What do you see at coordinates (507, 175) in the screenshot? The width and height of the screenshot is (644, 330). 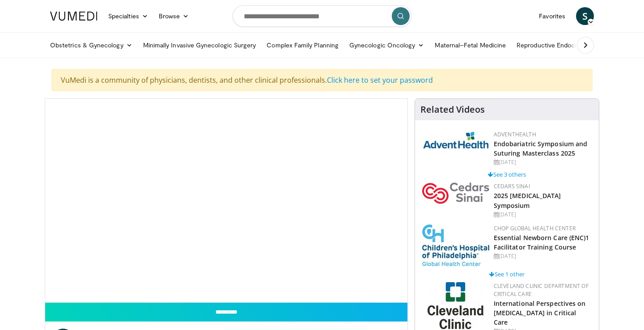 I see `a: See 3 others` at bounding box center [507, 175].